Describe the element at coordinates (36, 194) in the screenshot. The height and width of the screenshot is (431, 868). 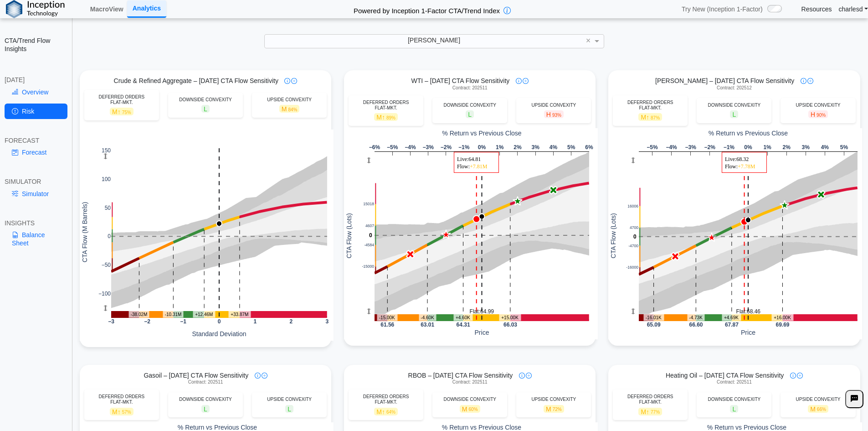
I see `a: Simulator` at that location.